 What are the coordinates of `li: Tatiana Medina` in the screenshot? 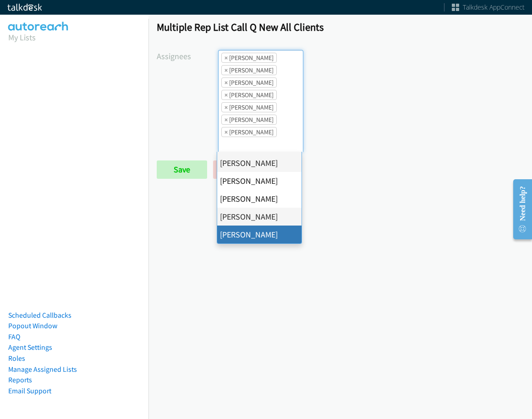 It's located at (249, 132).